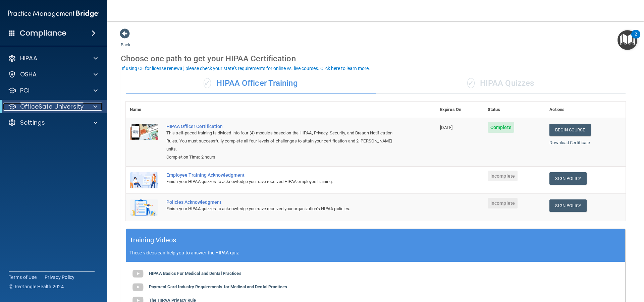 Image resolution: width=644 pixels, height=302 pixels. What do you see at coordinates (246, 69) in the screenshot?
I see `div: If using CE for license renewal, please check your state's requirements for online vs. live cours...` at bounding box center [246, 69].